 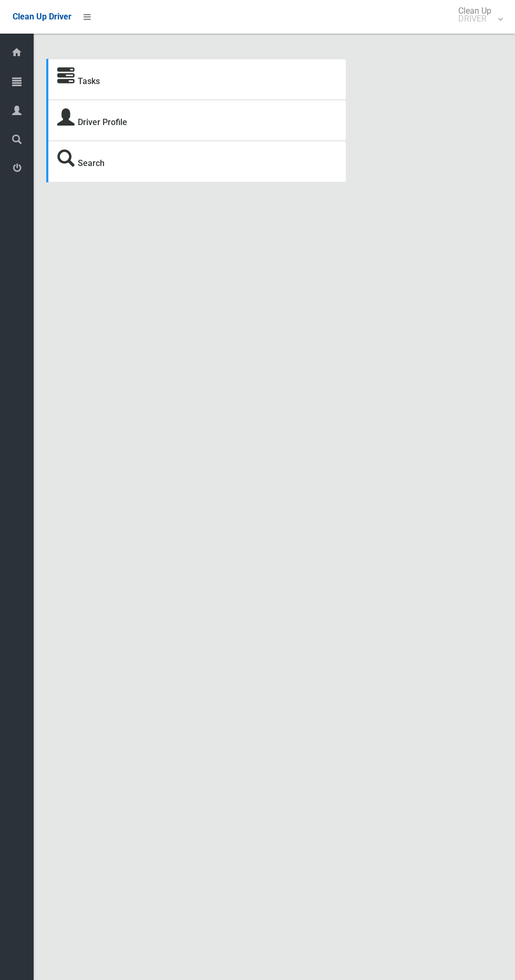 I want to click on a: Search, so click(x=90, y=163).